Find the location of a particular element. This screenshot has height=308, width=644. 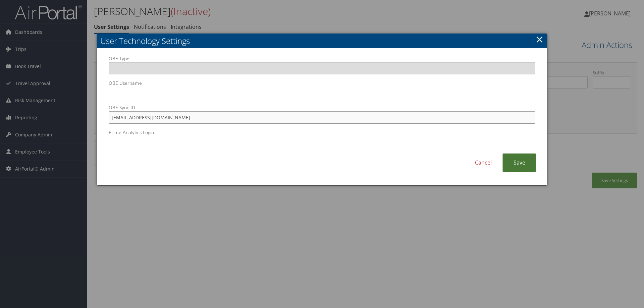

input: OBE Sync ID is located at coordinates (322, 117).